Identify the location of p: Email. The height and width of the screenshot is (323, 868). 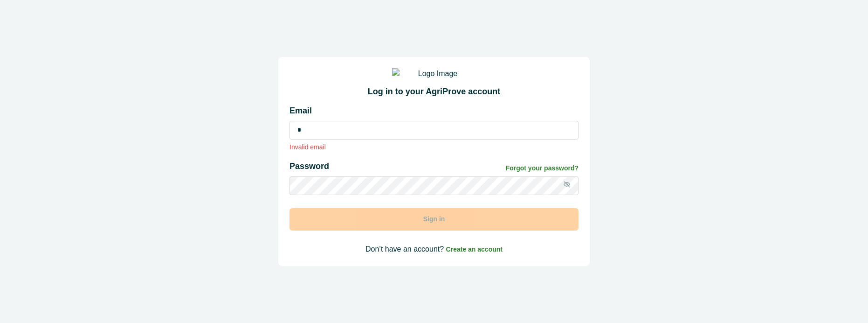
(434, 111).